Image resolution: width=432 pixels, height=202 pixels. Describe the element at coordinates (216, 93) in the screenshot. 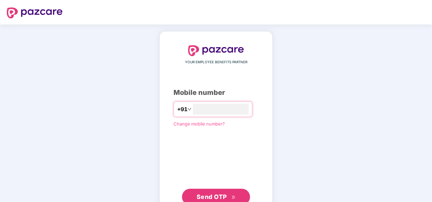

I see `div: Mobile number` at that location.